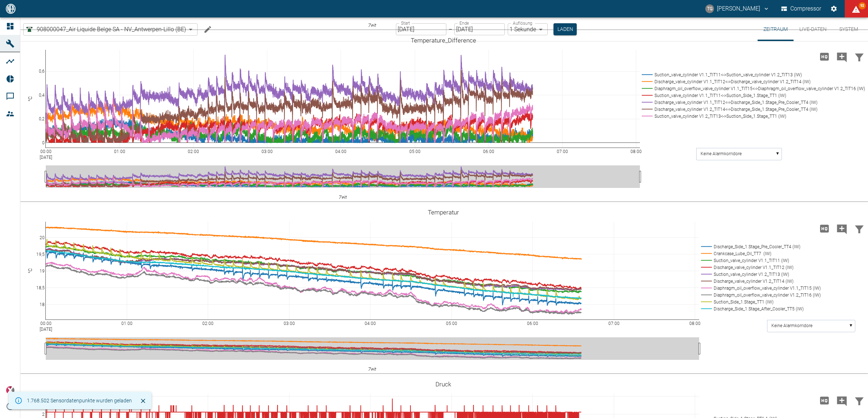 The height and width of the screenshot is (418, 868). Describe the element at coordinates (405, 23) in the screenshot. I see `label: Start` at that location.